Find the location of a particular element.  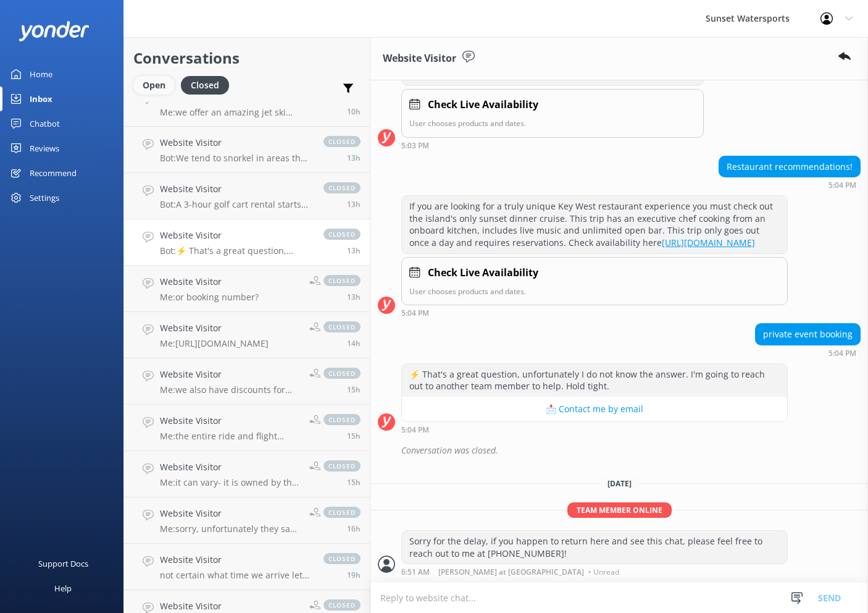

div: Aug 21 2025 04:03pm (UTC -05:00) America/Cancun is located at coordinates (553, 145).